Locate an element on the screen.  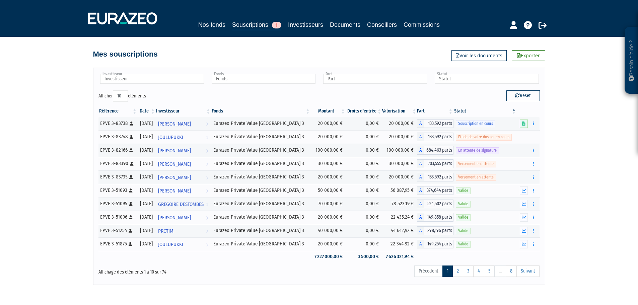
td: 70 000,00 € is located at coordinates (328, 204).